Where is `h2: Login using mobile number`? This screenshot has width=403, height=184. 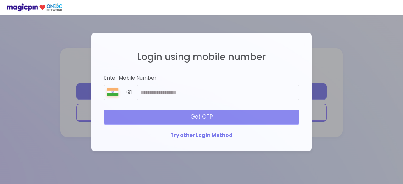
h2: Login using mobile number is located at coordinates (202, 57).